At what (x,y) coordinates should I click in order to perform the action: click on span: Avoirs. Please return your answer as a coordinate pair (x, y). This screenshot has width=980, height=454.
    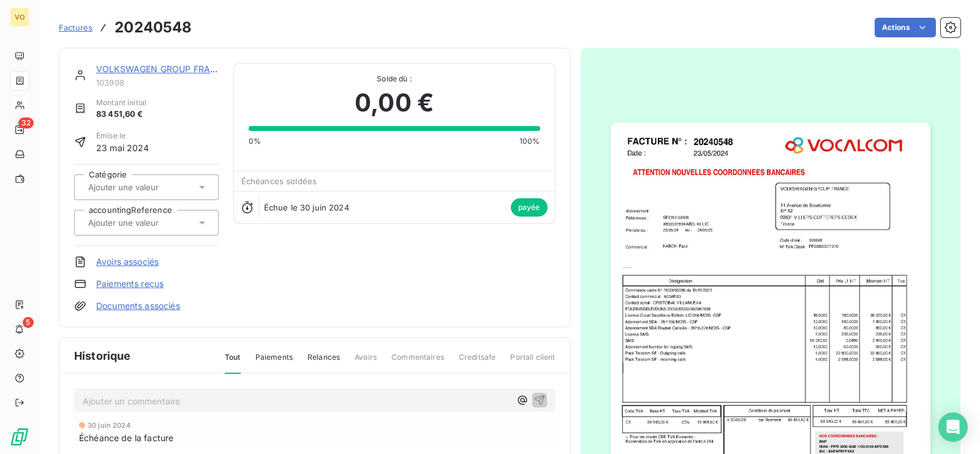
    Looking at the image, I should click on (366, 363).